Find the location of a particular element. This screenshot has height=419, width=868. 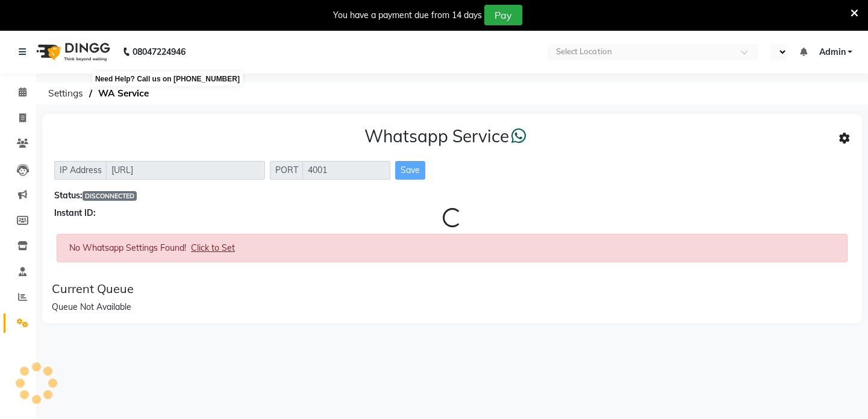

div: Status: is located at coordinates (452, 196).